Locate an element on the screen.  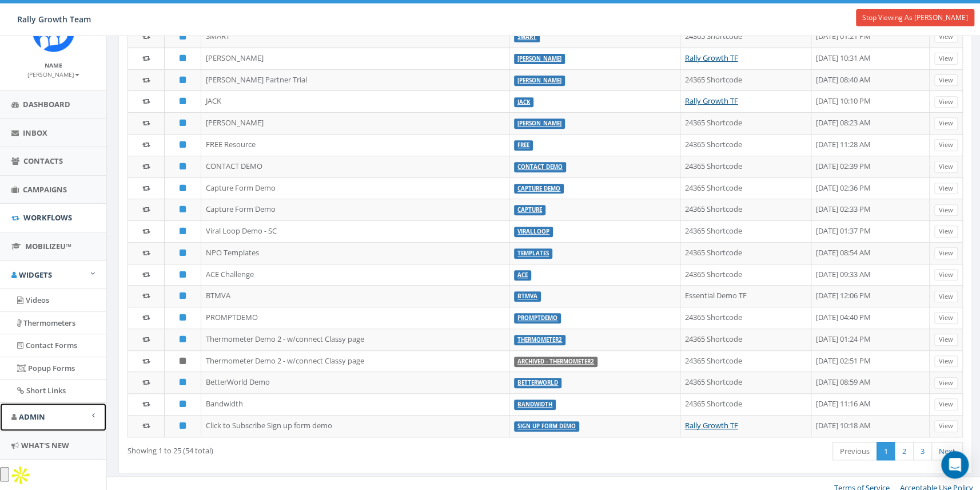
a: THERMOMETER2 is located at coordinates (540, 339).